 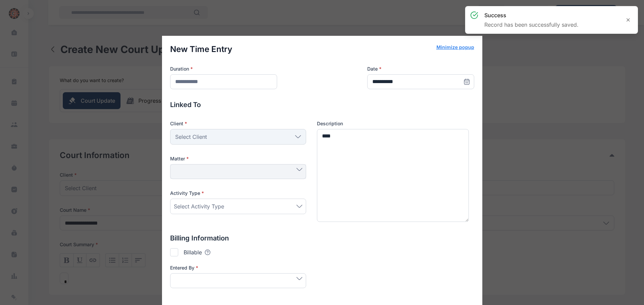 What do you see at coordinates (199, 206) in the screenshot?
I see `span: Select Activity Type` at bounding box center [199, 206].